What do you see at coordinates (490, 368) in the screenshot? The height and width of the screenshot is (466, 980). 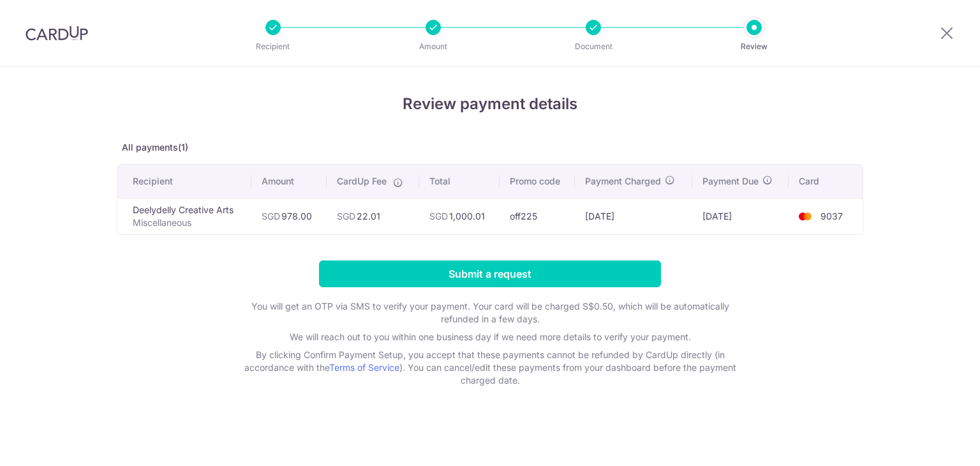 I see `p: By clicking Confirm Payment Setup, you accept that these payments cannot be refunded by CardUp di...` at bounding box center [490, 368].